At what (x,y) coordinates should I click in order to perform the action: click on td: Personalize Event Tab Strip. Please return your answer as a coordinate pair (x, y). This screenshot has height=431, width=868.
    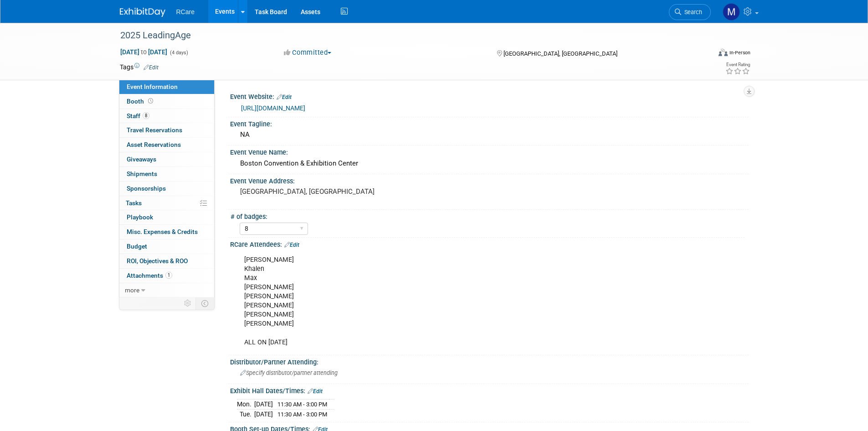
    Looking at the image, I should click on (188, 303).